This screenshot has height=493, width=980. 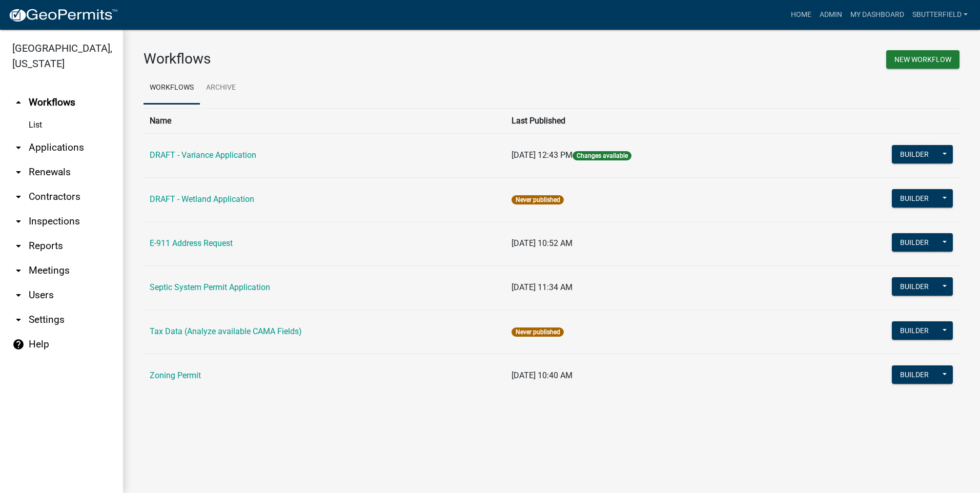 What do you see at coordinates (343, 59) in the screenshot?
I see `h3: Workflows` at bounding box center [343, 59].